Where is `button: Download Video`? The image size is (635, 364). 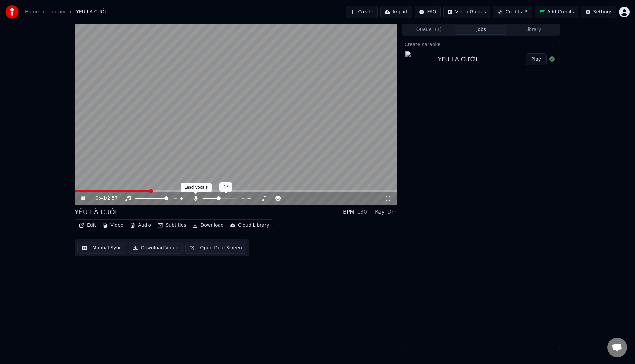 button: Download Video is located at coordinates (155, 247).